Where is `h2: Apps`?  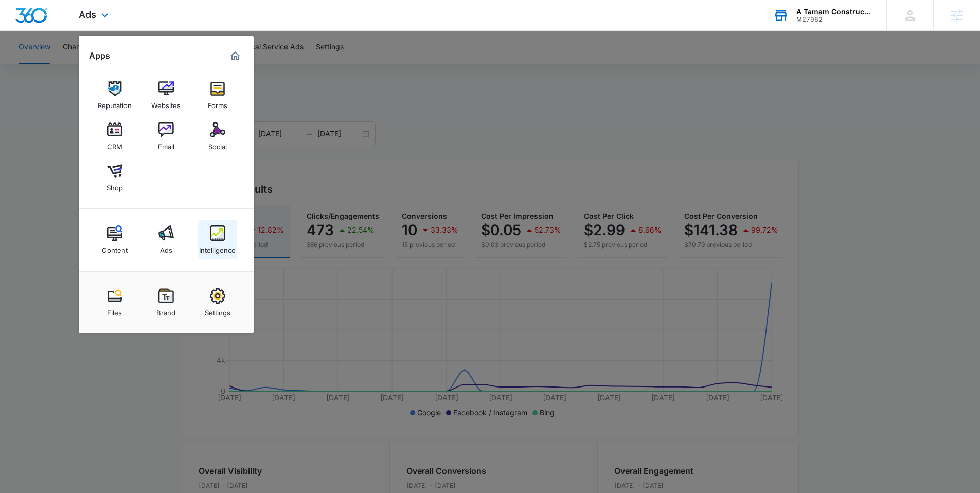 h2: Apps is located at coordinates (100, 56).